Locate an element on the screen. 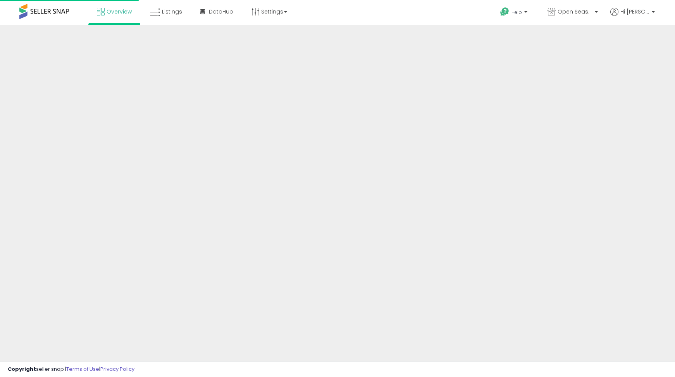 Image resolution: width=675 pixels, height=377 pixels. span: Listings is located at coordinates (172, 12).